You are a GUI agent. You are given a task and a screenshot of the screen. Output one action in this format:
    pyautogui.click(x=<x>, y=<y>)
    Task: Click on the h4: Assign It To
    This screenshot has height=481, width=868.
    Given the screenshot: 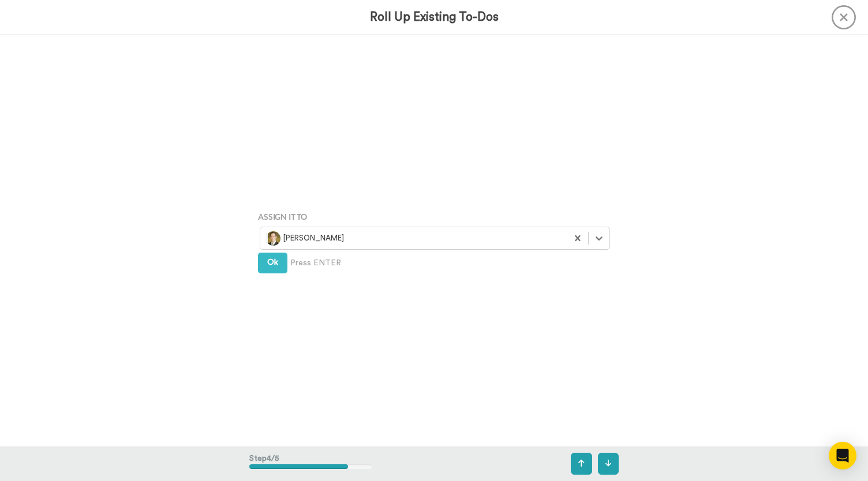 What is the action you would take?
    pyautogui.click(x=434, y=216)
    